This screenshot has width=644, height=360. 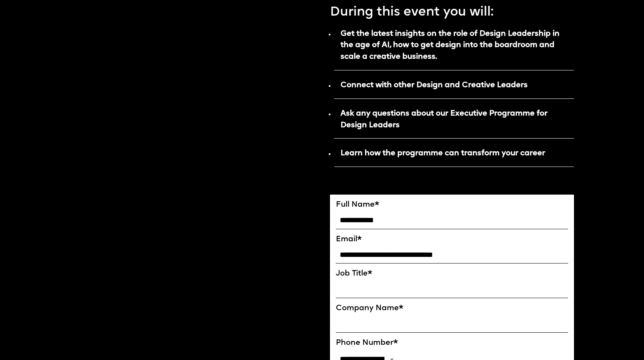 I want to click on strong: Get the latest insights on the role of Design Leadership in the age of AI, how to get design into..., so click(x=450, y=45).